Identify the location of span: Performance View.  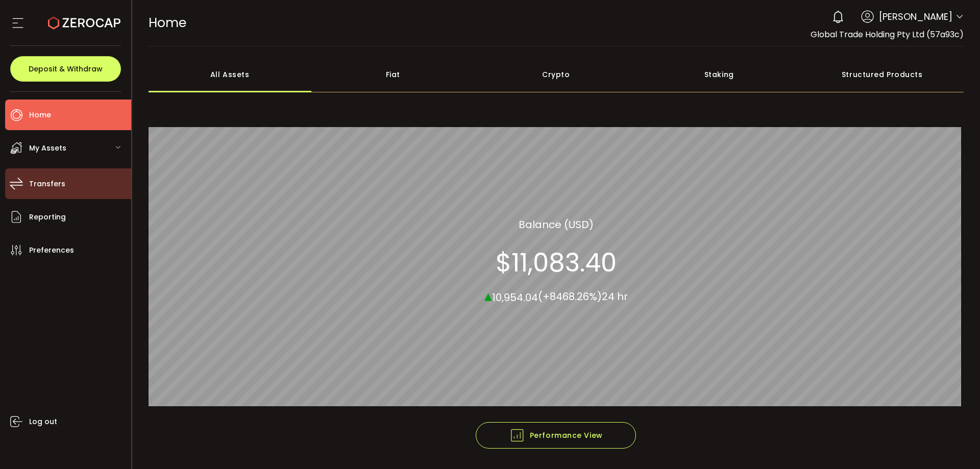
(556, 435).